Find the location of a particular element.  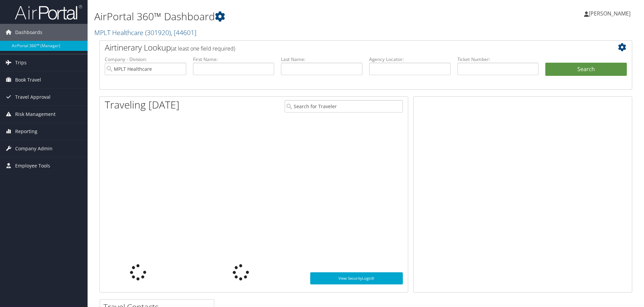

label: First Name: is located at coordinates (234, 60).